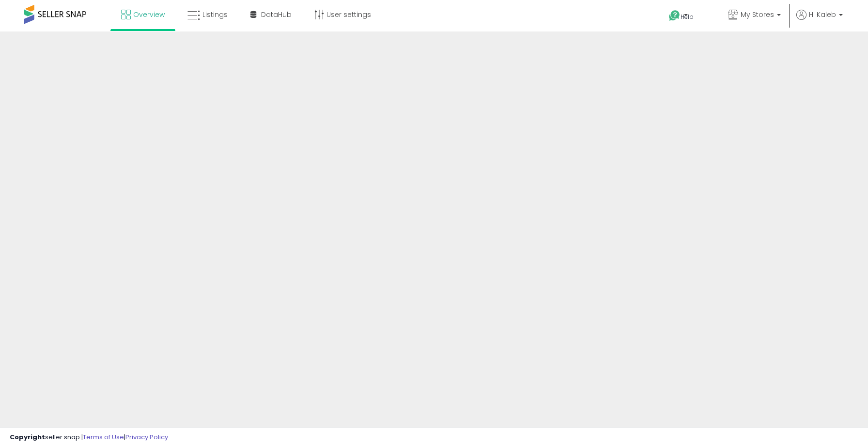 This screenshot has width=868, height=447. I want to click on div: seller snap | |, so click(89, 437).